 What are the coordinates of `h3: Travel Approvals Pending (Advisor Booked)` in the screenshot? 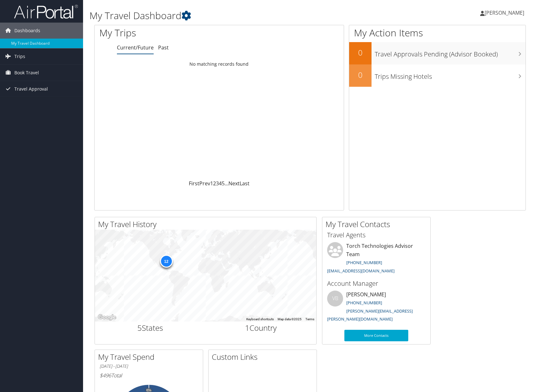 It's located at (450, 53).